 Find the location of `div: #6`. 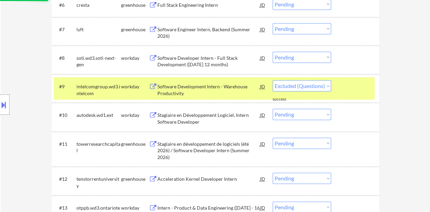

div: #6 is located at coordinates (65, 5).